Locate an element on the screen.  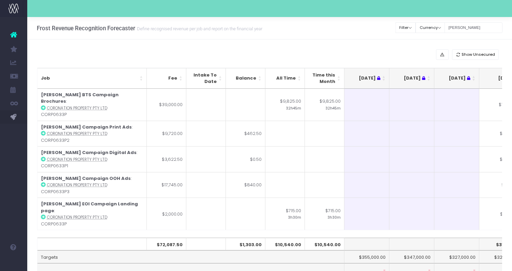
td: $840.00 is located at coordinates (245, 185).